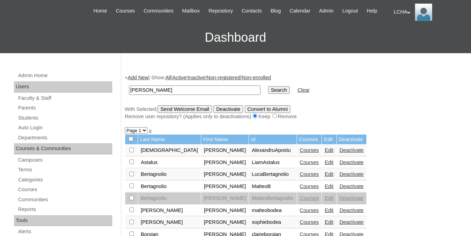 Image resolution: width=471 pixels, height=236 pixels. Describe the element at coordinates (168, 78) in the screenshot. I see `a: All` at that location.